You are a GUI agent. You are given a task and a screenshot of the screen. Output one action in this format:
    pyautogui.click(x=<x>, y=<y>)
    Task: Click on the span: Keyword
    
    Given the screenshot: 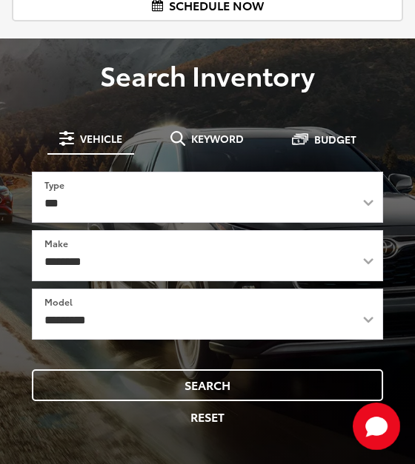 What is the action you would take?
    pyautogui.click(x=217, y=138)
    